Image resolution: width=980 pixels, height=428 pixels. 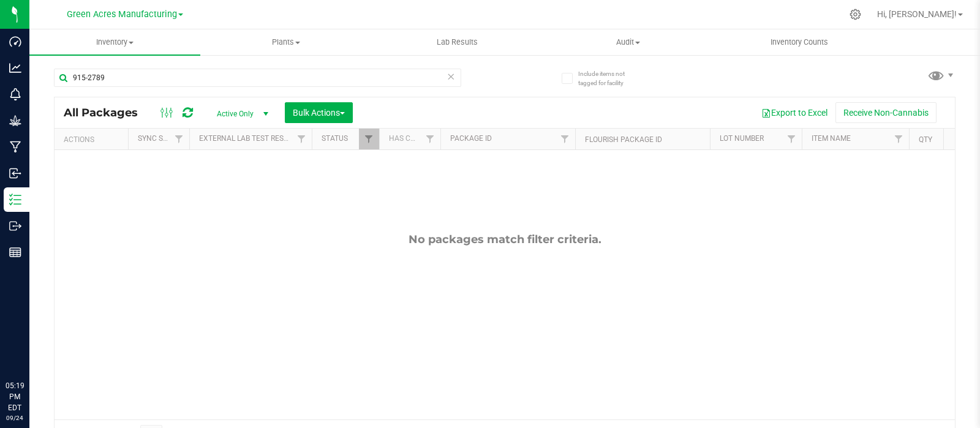 What do you see at coordinates (286, 43) in the screenshot?
I see `span: Plants` at bounding box center [286, 43].